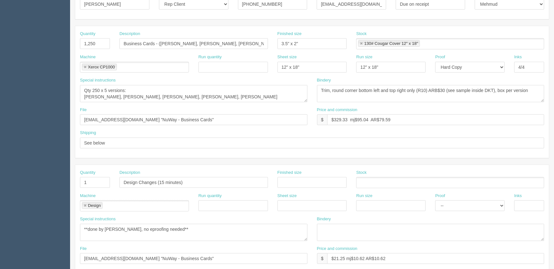 Image resolution: width=554 pixels, height=269 pixels. I want to click on div: Design, so click(94, 205).